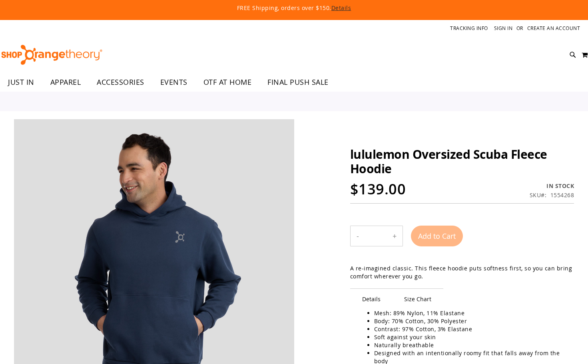  I want to click on li: Mesh: 89% Nylon, 11% Elastane, so click(470, 313).